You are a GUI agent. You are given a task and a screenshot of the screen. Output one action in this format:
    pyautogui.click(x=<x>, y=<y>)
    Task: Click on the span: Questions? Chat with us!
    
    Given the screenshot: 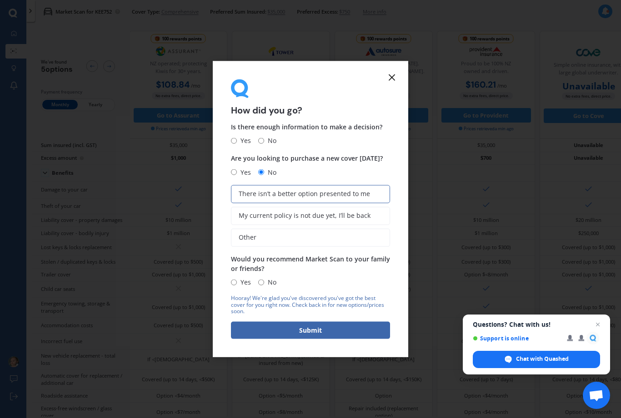 What is the action you would take?
    pyautogui.click(x=536, y=325)
    